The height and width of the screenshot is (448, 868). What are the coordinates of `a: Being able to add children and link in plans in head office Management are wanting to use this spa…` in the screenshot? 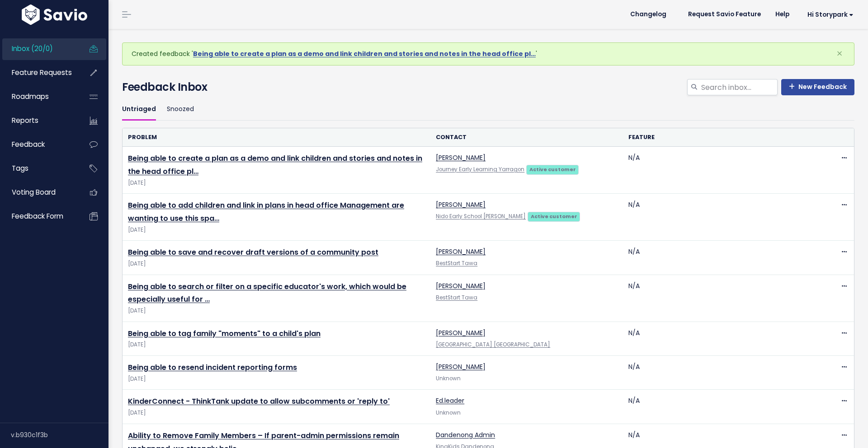 It's located at (266, 212).